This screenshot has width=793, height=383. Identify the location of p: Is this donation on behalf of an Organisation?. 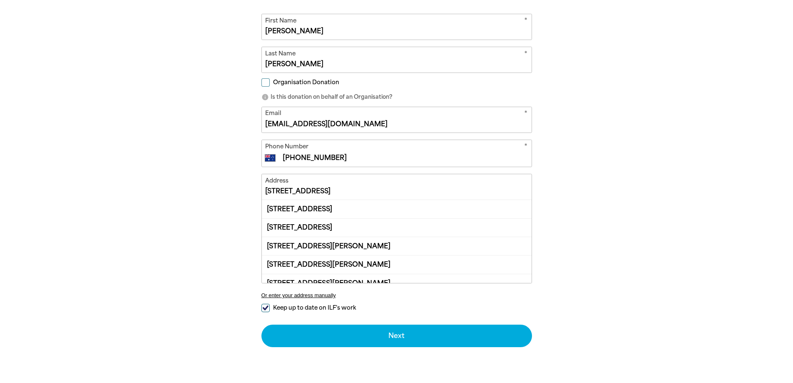
(397, 97).